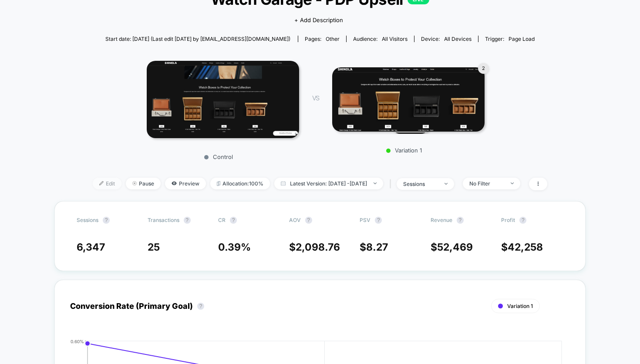 This screenshot has height=364, width=640. I want to click on span: PSV, so click(364, 220).